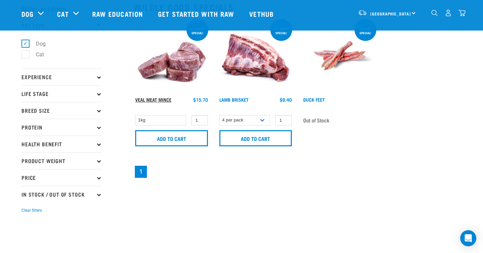  What do you see at coordinates (362, 13) in the screenshot?
I see `img: van-moving.png` at bounding box center [362, 13].